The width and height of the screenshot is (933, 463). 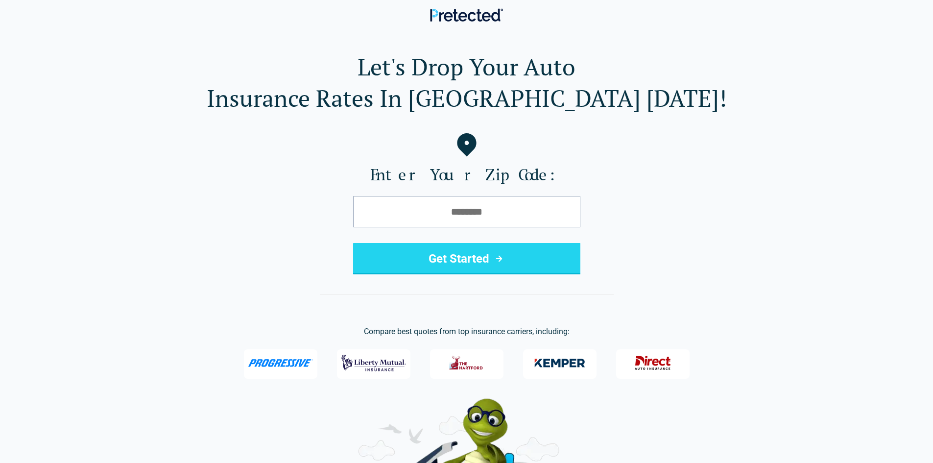 What do you see at coordinates (560, 363) in the screenshot?
I see `img: Kemper` at bounding box center [560, 363].